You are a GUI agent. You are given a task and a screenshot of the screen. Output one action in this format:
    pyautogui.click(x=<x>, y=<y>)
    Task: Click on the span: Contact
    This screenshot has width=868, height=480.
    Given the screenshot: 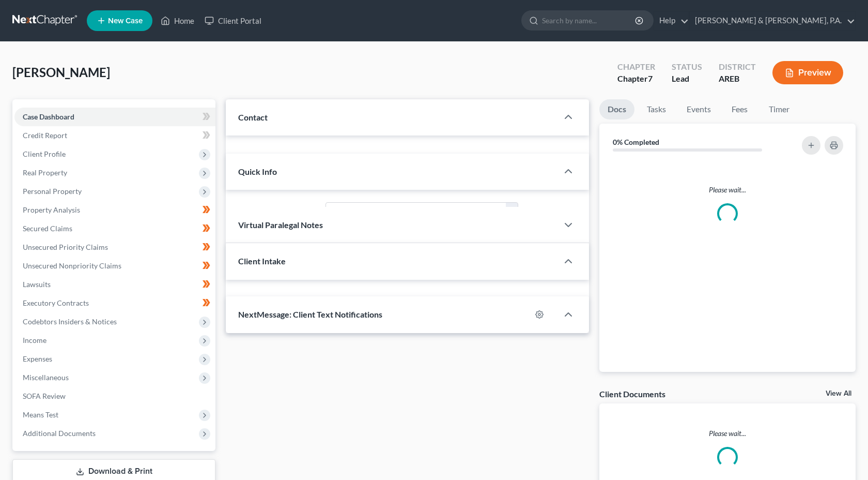 What is the action you would take?
    pyautogui.click(x=252, y=117)
    